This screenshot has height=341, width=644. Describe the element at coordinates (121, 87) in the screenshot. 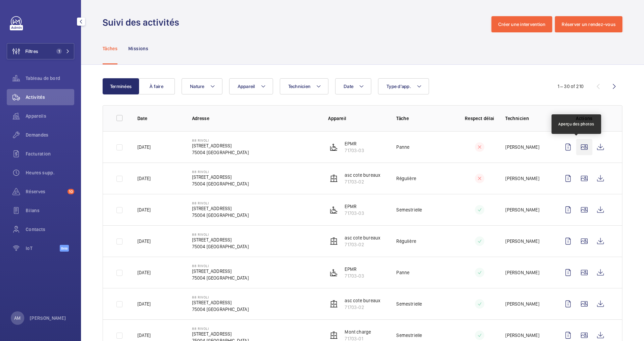

I see `button: Terminées` at that location.